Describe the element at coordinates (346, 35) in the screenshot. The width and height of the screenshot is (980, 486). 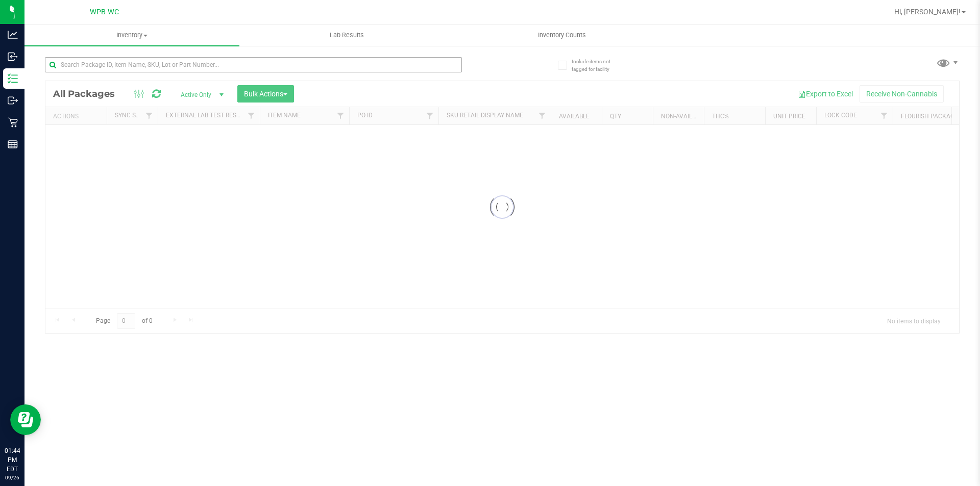
I see `a: Lab Results` at that location.